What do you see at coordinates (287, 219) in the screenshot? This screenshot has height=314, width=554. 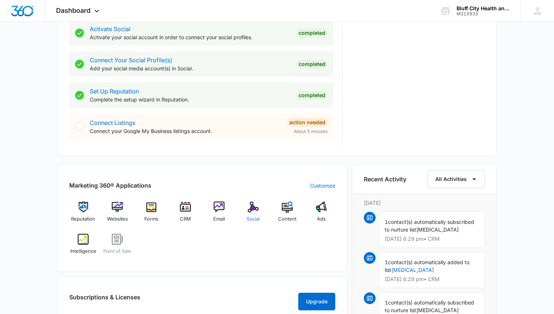 I see `span: Content` at bounding box center [287, 219].